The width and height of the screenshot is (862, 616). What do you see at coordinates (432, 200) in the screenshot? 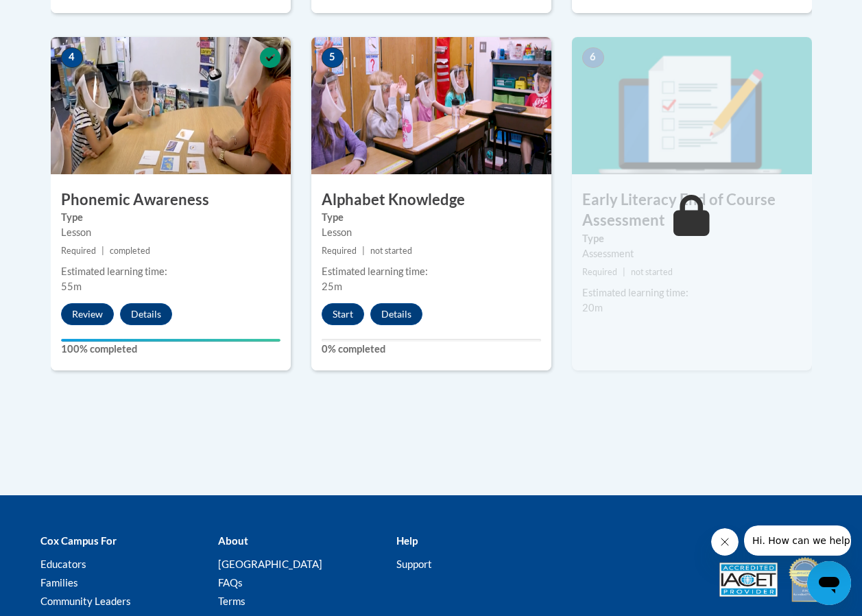
I see `h3: Alphabet Knowledge` at bounding box center [432, 200].